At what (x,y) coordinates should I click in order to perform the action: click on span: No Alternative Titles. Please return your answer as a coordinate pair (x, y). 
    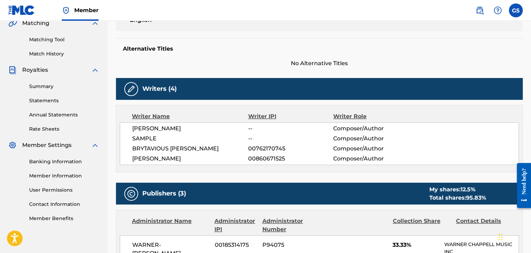
    Looking at the image, I should click on (319, 64).